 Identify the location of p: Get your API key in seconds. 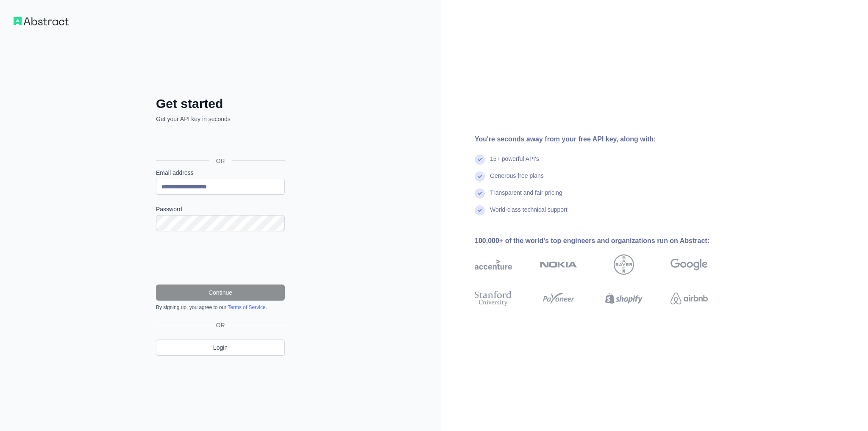
(220, 119).